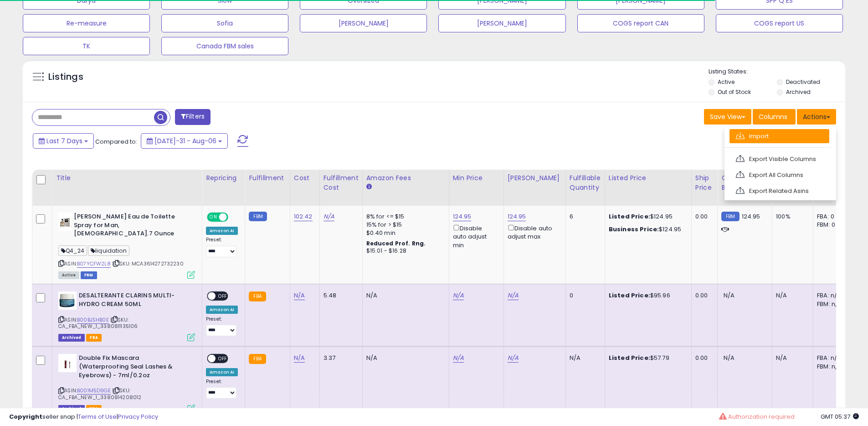 This screenshot has height=426, width=868. Describe the element at coordinates (584, 216) in the screenshot. I see `div: 6` at that location.